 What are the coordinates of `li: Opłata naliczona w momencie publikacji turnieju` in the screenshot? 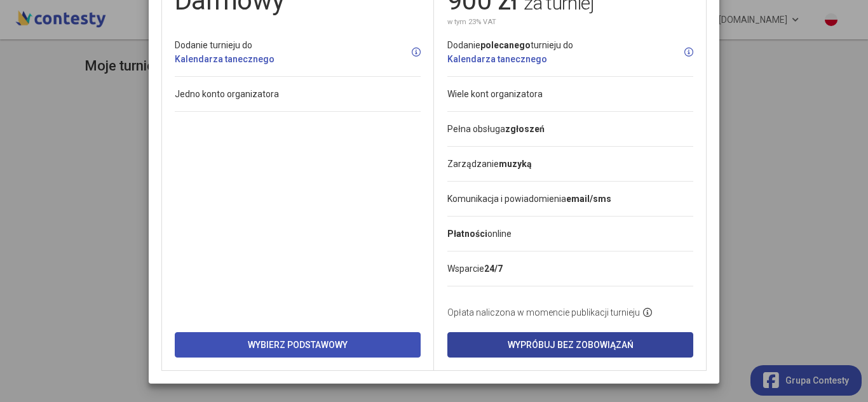 It's located at (570, 303).